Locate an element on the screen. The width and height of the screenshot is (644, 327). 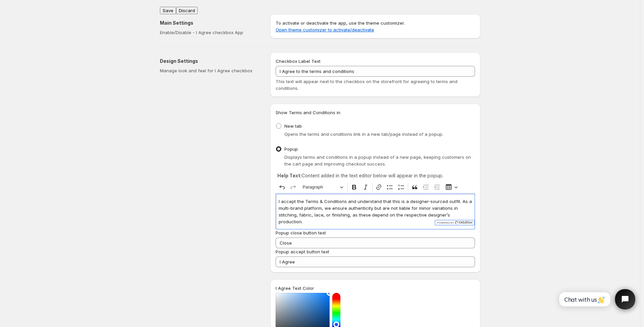
span: New tab is located at coordinates (293, 126).